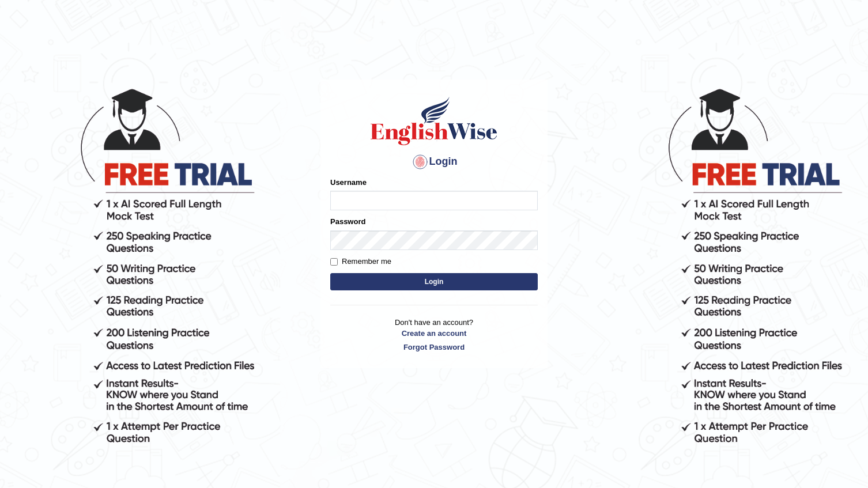 This screenshot has width=868, height=488. Describe the element at coordinates (434, 347) in the screenshot. I see `a: Forgot Password` at that location.